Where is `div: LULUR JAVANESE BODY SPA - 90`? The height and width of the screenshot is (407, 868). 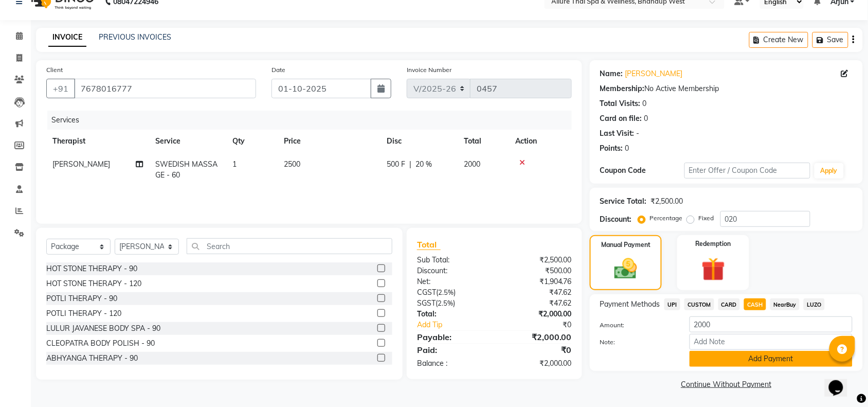 div: LULUR JAVANESE BODY SPA - 90 is located at coordinates (103, 328).